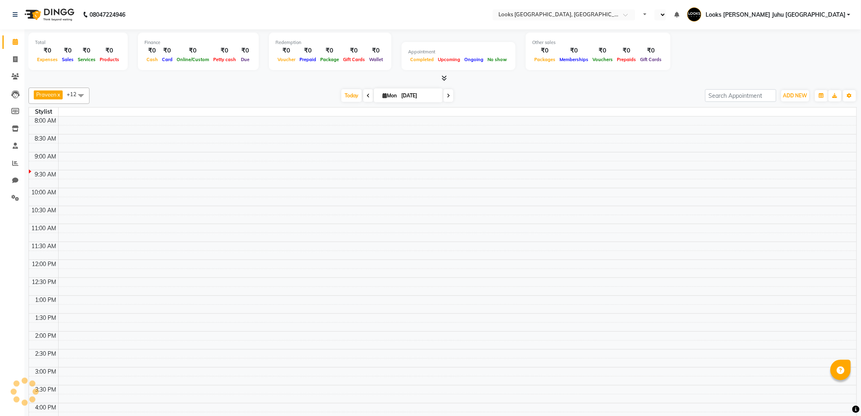 Image resolution: width=861 pixels, height=416 pixels. Describe the element at coordinates (449, 59) in the screenshot. I see `span: Upcoming` at that location.